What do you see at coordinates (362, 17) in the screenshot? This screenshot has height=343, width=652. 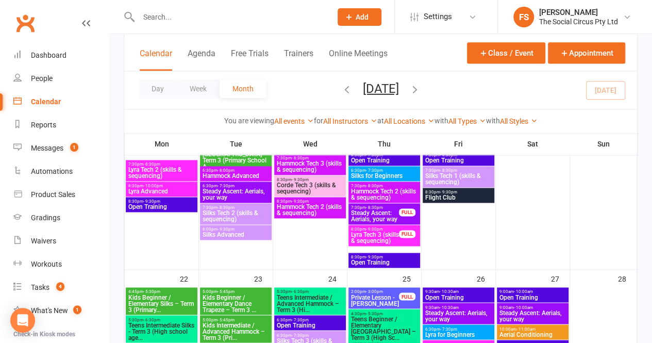 I see `span: Add` at bounding box center [362, 17].